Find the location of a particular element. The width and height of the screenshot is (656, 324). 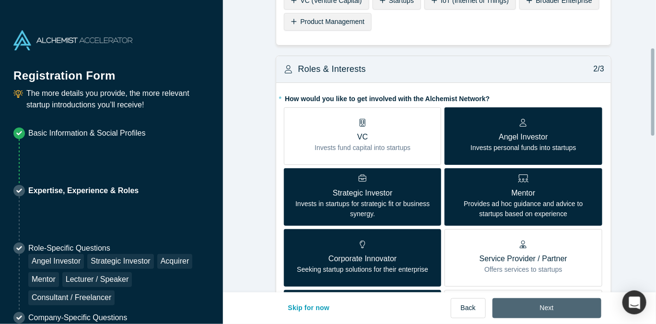

button: Next is located at coordinates (547, 309).